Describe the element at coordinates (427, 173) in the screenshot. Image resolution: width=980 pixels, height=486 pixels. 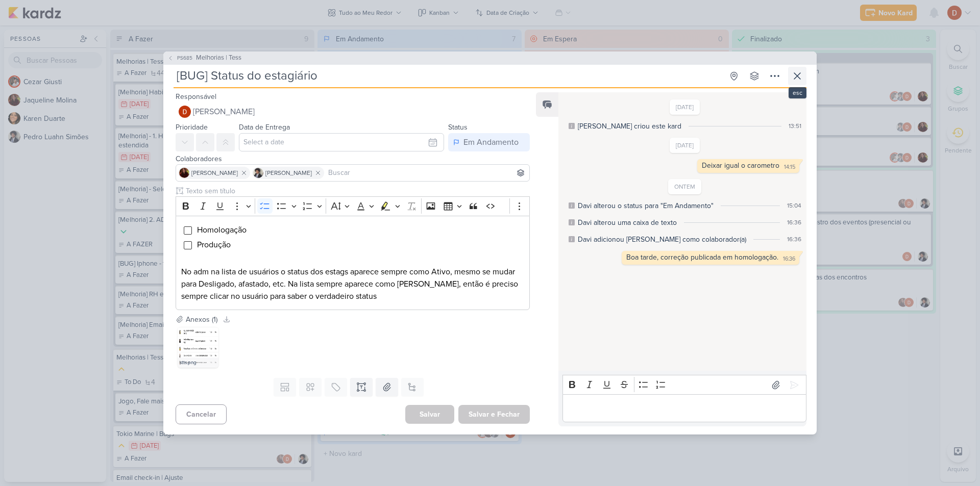
I see `input: Buscar` at that location.